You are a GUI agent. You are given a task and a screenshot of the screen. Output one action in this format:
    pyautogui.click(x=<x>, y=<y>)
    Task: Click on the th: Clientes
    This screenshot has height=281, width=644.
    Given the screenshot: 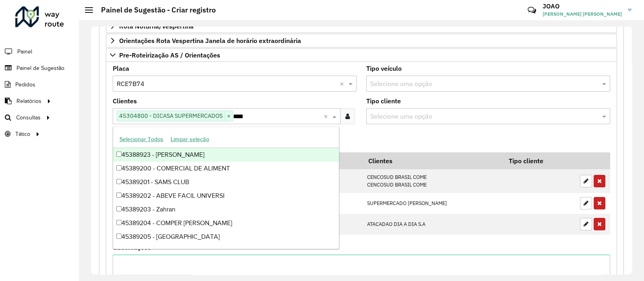 What is the action you would take?
    pyautogui.click(x=433, y=161)
    